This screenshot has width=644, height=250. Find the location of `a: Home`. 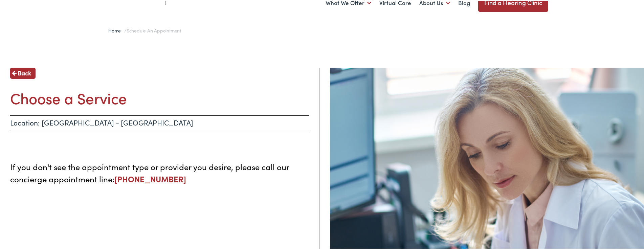

a: Home is located at coordinates (116, 29).